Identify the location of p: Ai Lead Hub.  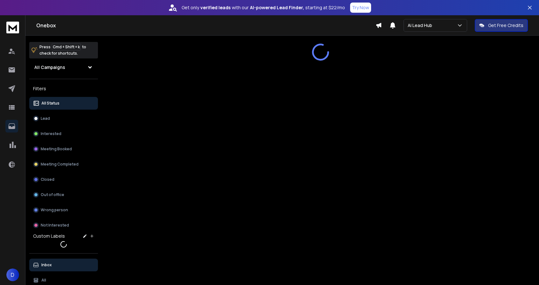
(421, 25).